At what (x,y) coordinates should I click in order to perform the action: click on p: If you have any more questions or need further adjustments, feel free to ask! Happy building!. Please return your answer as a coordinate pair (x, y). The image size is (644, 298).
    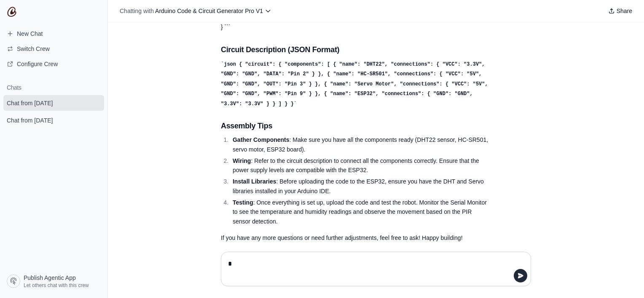
    Looking at the image, I should click on (356, 238).